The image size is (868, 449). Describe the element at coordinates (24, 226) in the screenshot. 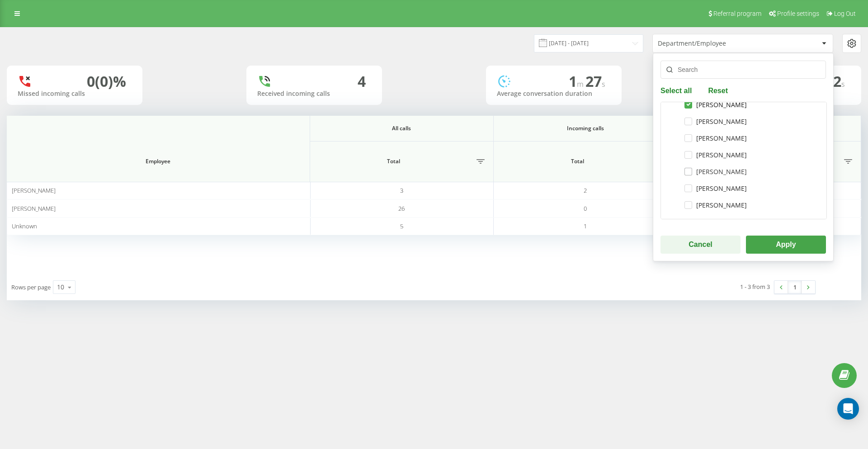

I see `span: Unknown` at that location.